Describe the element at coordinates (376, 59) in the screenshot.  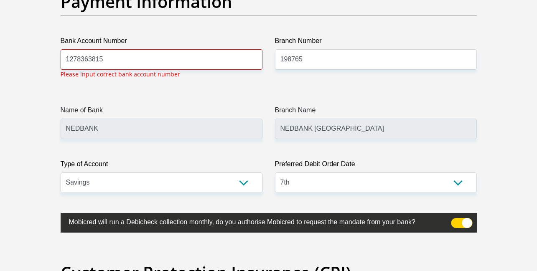
I see `input: Branch Number` at that location.